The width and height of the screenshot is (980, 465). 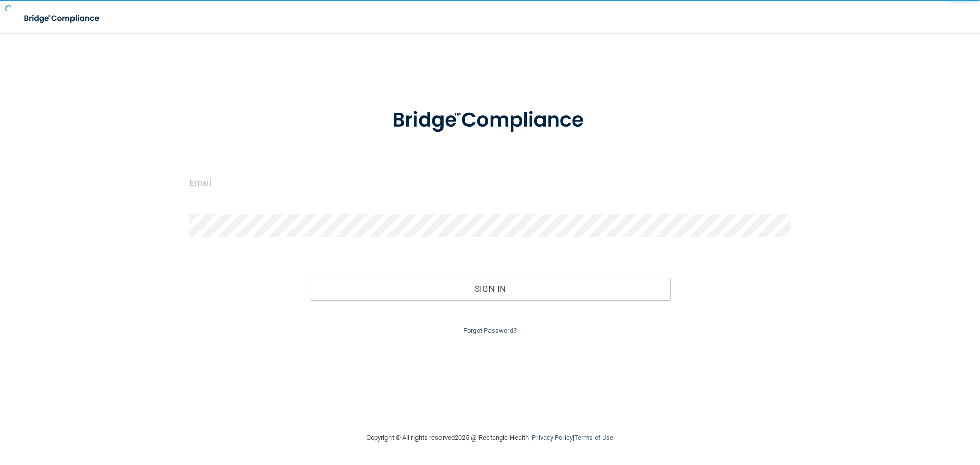 I want to click on a: Terms of Use, so click(x=594, y=438).